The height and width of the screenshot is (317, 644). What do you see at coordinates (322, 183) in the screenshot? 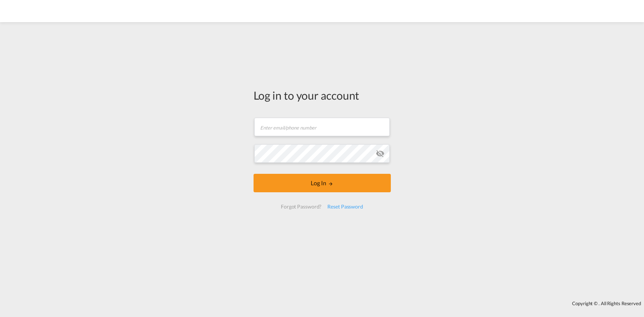
I see `button: LOGIN` at bounding box center [322, 183].